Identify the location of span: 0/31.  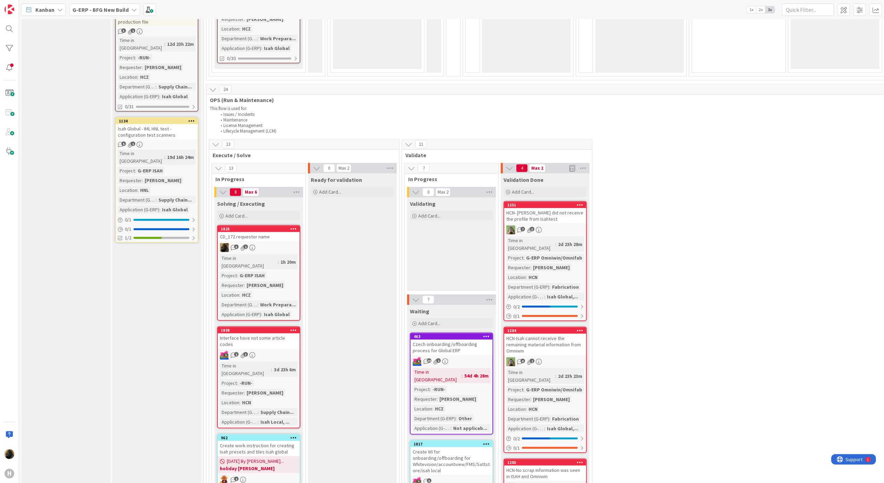
(129, 106).